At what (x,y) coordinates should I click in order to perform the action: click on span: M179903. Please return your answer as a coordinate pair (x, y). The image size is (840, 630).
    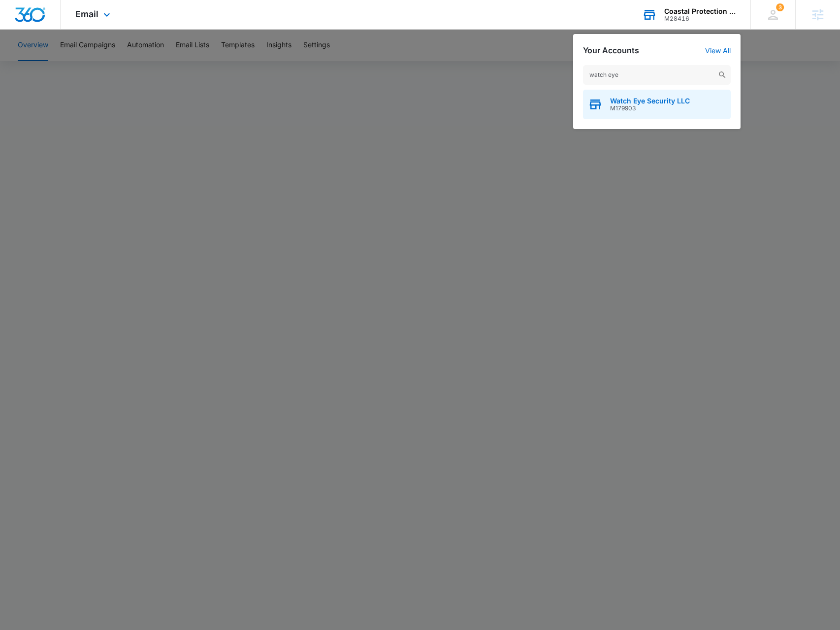
    Looking at the image, I should click on (651, 108).